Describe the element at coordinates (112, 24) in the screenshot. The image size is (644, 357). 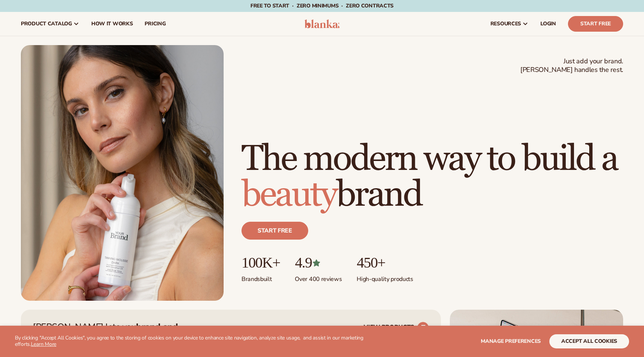
I see `span: How It Works` at that location.